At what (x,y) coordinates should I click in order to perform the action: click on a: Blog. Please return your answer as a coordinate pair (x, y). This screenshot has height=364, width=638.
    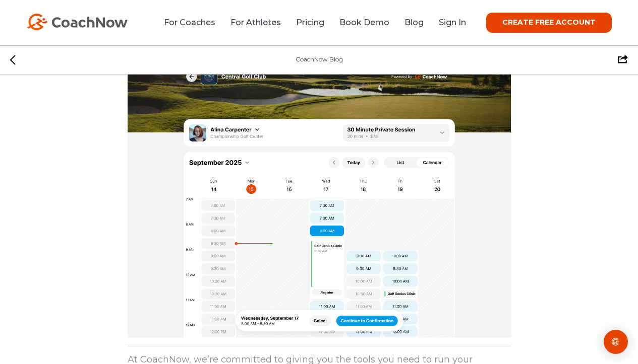
    Looking at the image, I should click on (414, 22).